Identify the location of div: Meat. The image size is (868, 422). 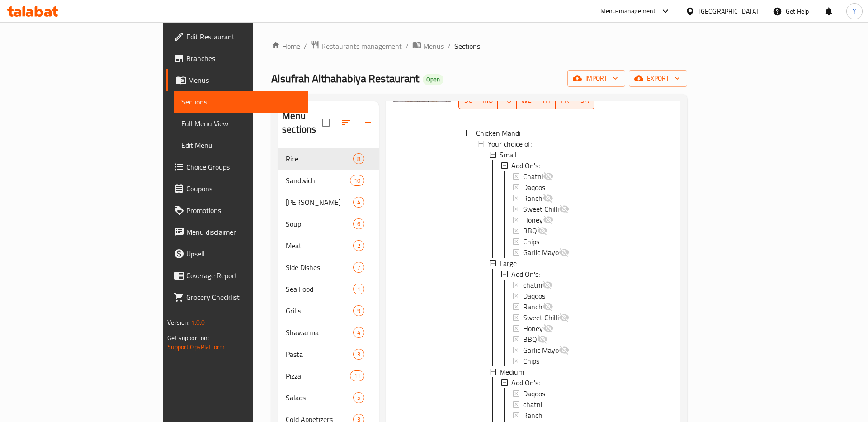
(319, 246).